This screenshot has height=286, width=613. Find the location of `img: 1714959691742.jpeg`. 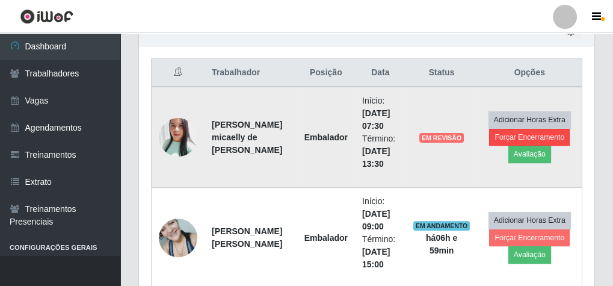

img: 1714959691742.jpeg is located at coordinates (178, 237).